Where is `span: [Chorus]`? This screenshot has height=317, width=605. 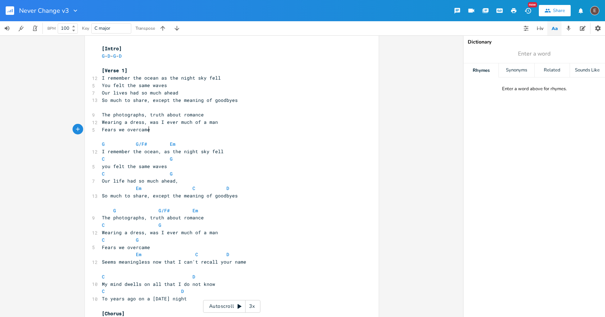
span: [Chorus] is located at coordinates (113, 313).